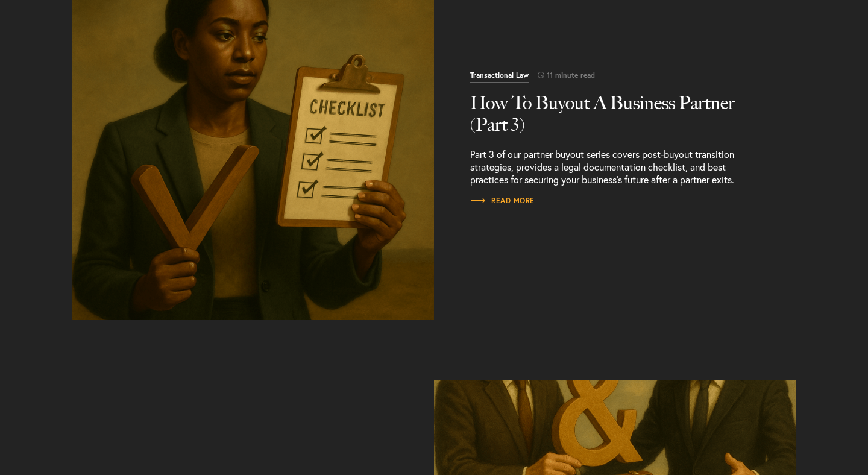  Describe the element at coordinates (615, 166) in the screenshot. I see `p: Part 3 of our partner buyout series covers post-buyout transition strategies, provides a legal do...` at that location.